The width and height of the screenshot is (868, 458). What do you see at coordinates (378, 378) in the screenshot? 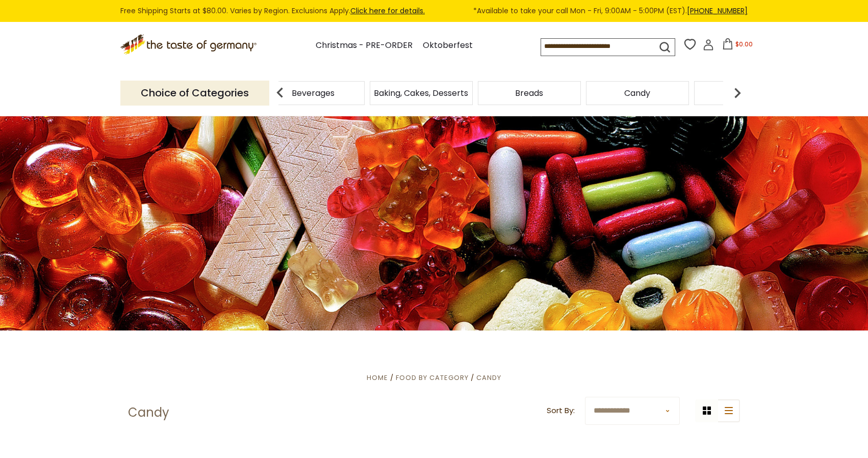
I see `a: Home` at bounding box center [378, 378].